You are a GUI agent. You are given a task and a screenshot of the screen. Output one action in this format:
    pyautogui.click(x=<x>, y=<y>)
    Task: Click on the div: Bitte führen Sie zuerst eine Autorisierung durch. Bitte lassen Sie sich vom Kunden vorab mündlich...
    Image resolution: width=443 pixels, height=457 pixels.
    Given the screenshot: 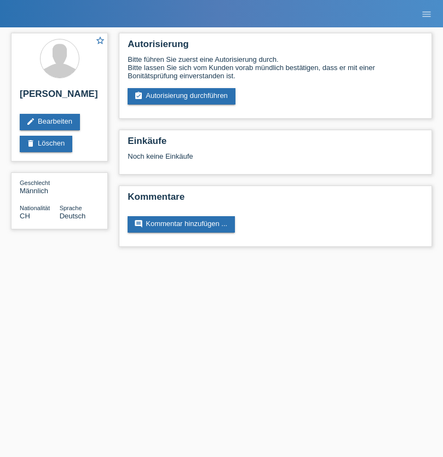 What is the action you would take?
    pyautogui.click(x=275, y=67)
    